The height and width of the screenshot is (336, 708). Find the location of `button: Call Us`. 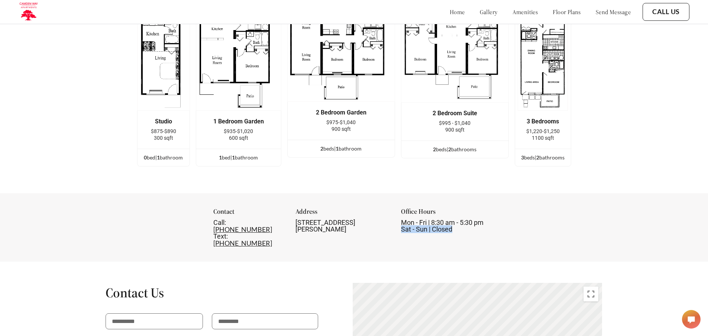

button: Call Us is located at coordinates (666, 12).